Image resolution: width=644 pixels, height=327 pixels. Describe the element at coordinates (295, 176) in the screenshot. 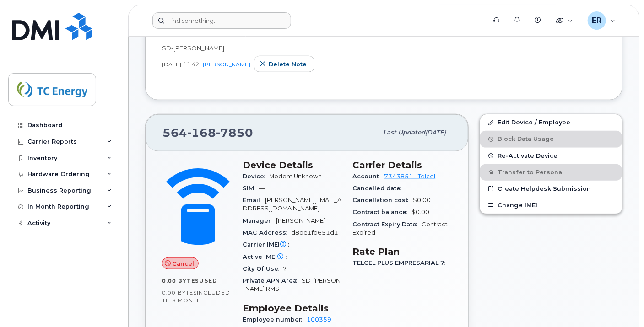

I see `span: Modem Unknown` at that location.